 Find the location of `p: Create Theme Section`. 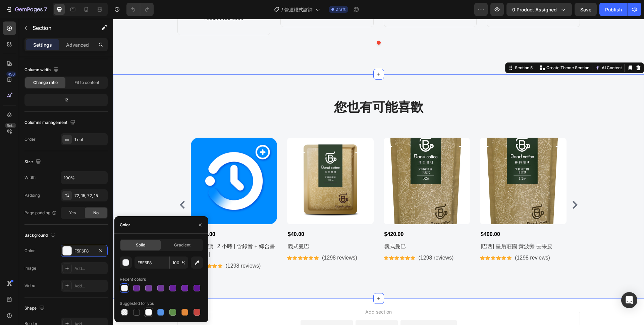

p: Create Theme Section is located at coordinates (455, 49).